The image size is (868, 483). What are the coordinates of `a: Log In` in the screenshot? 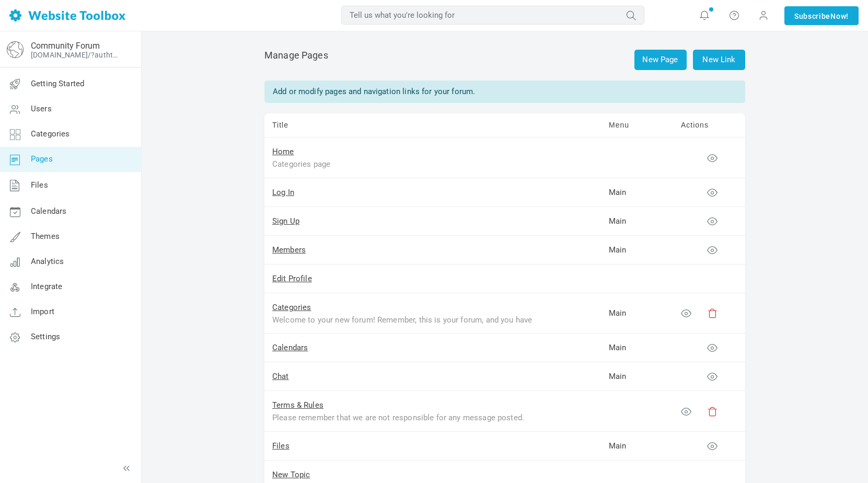 It's located at (283, 193).